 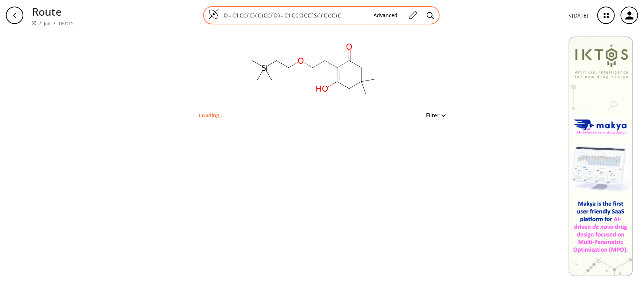 I want to click on svg: O=C1CC(C)(C)CC(O)=C1CCOCC[Si](C)(C)C, so click(x=314, y=71).